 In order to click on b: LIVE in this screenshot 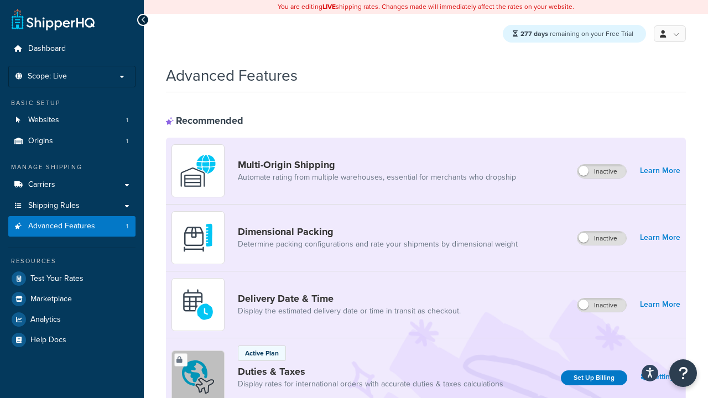, I will do `click(329, 7)`.